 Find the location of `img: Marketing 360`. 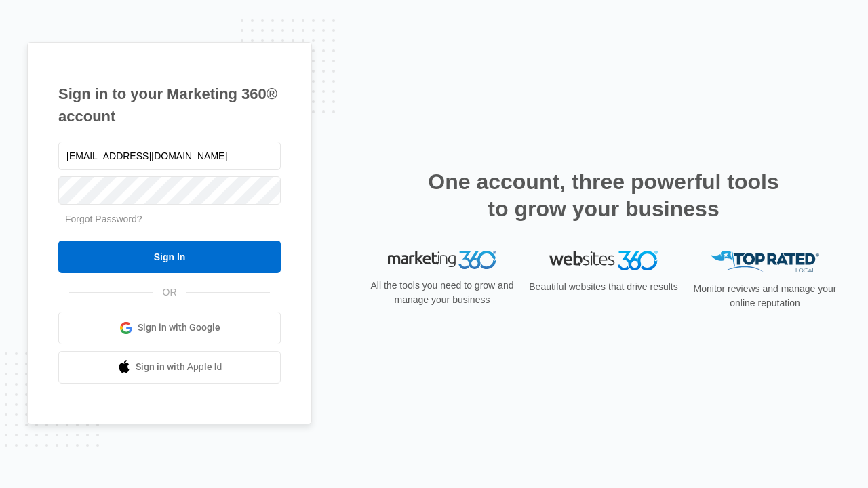

img: Marketing 360 is located at coordinates (442, 260).